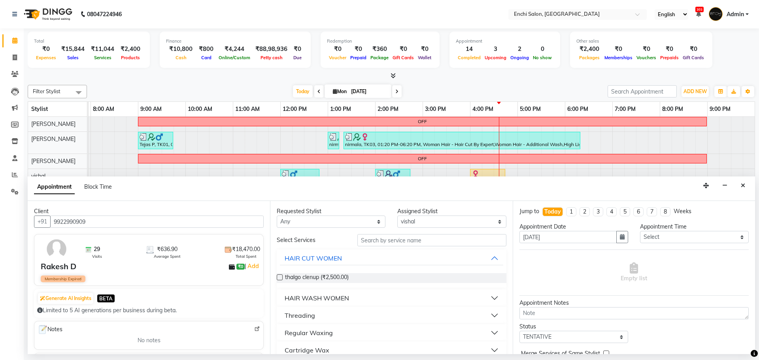 The height and width of the screenshot is (360, 759). What do you see at coordinates (206, 58) in the screenshot?
I see `span: Card` at bounding box center [206, 58].